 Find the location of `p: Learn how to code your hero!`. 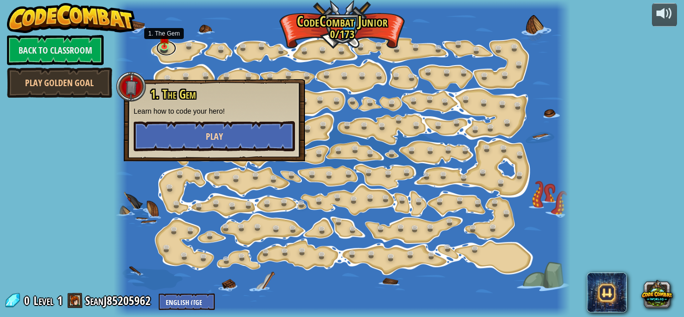

p: Learn how to code your hero! is located at coordinates (214, 111).